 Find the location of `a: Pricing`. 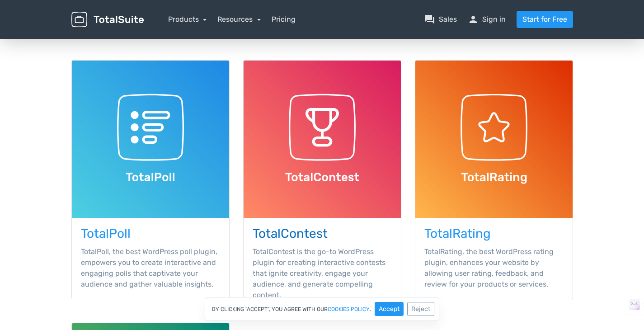

a: Pricing is located at coordinates (284, 19).